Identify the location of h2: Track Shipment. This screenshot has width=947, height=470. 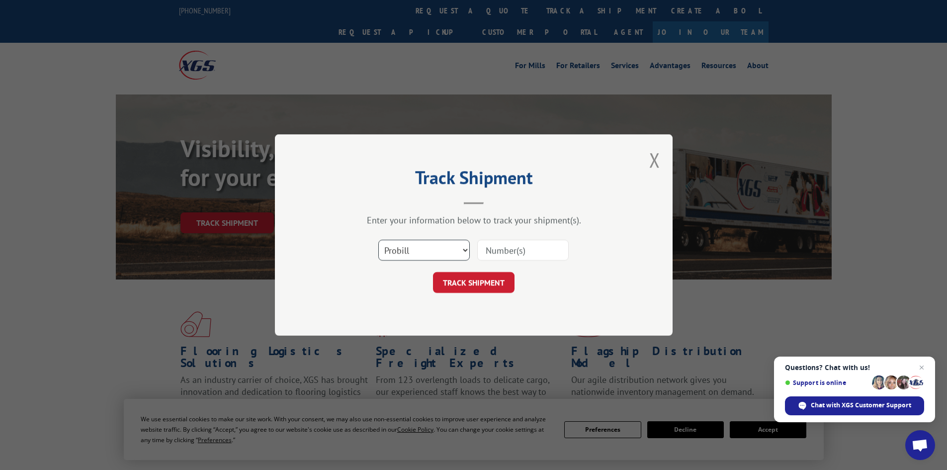
(474, 180).